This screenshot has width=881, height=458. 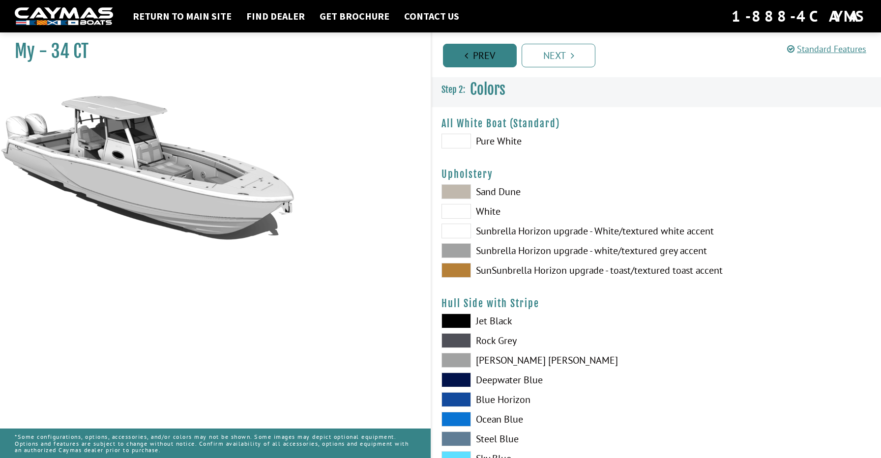 What do you see at coordinates (544, 419) in the screenshot?
I see `label: Ocean Blue` at bounding box center [544, 419].